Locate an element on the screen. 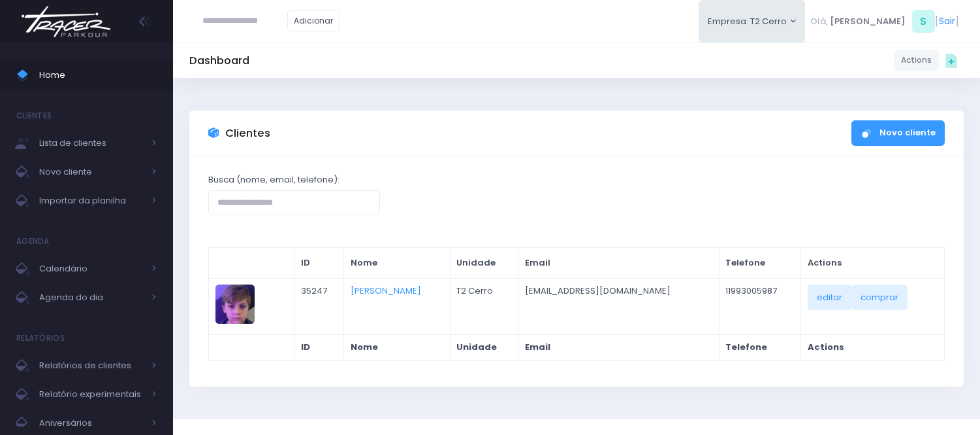 This screenshot has height=435, width=980. span: Relatórios de clientes is located at coordinates (91, 365).